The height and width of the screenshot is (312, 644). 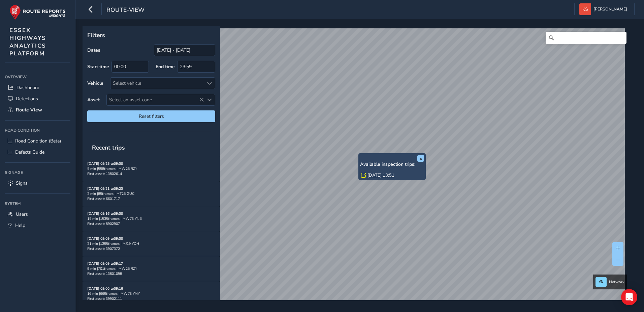 I want to click on canvas: Map, so click(x=355, y=168).